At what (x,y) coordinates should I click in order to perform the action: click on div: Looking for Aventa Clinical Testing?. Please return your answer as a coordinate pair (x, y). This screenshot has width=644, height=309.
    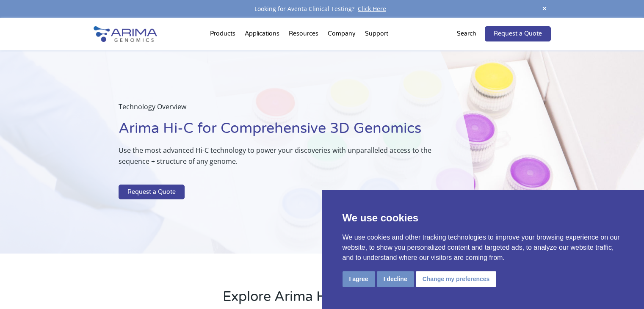
    Looking at the image, I should click on (322, 9).